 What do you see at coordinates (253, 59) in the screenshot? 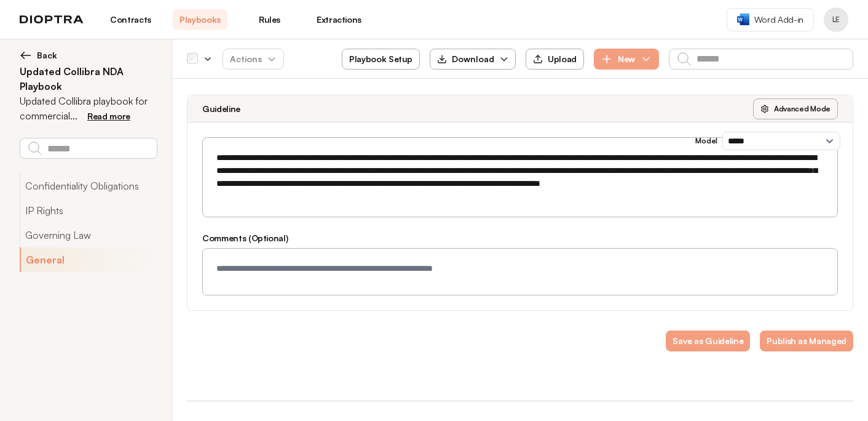
I see `button: Actions` at bounding box center [253, 59].